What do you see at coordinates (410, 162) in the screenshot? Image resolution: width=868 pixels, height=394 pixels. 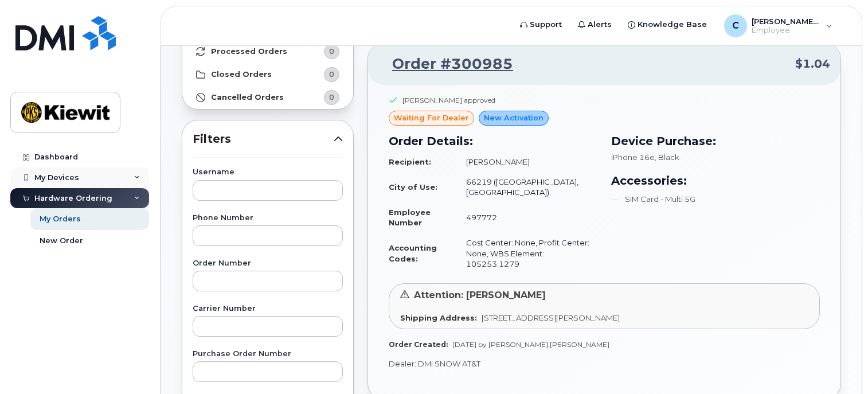 I see `strong: Recipient:` at bounding box center [410, 162].